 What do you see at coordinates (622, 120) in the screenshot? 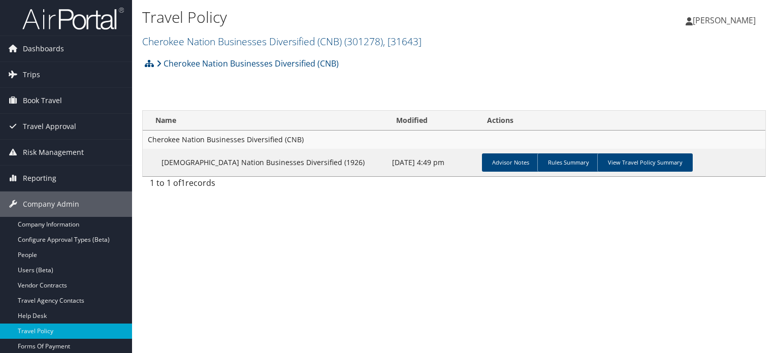
I see `th: Actions` at bounding box center [622, 120].